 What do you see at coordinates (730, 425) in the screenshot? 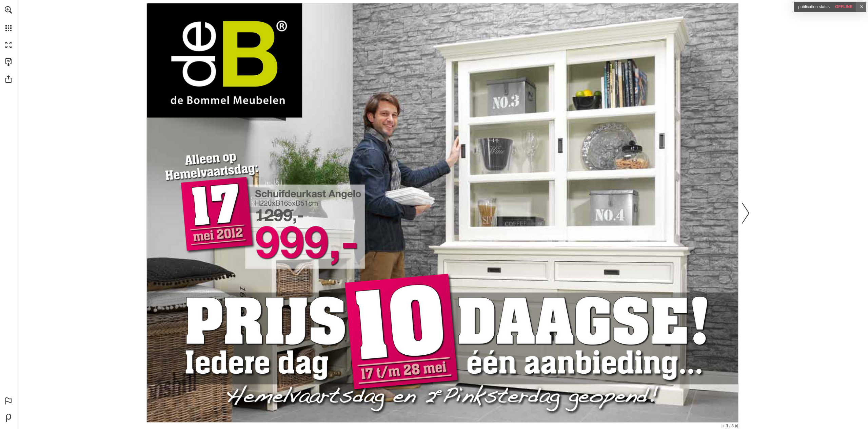
I see `span: Current page position is 1 of 8` at bounding box center [730, 425].